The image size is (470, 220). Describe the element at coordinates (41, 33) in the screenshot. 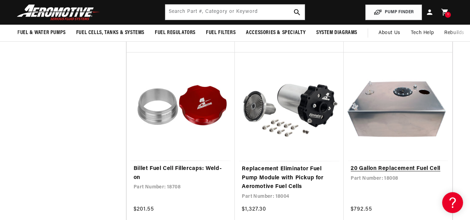

I see `span: Fuel & Water Pumps` at that location.